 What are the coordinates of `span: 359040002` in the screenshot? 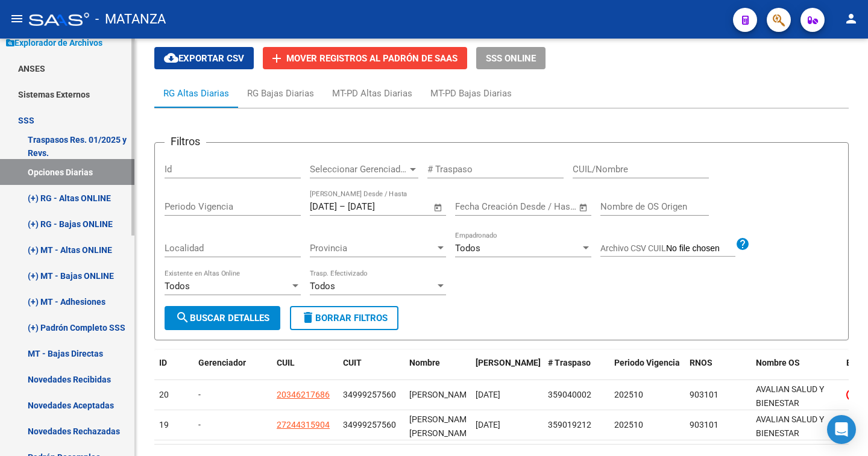 It's located at (570, 395).